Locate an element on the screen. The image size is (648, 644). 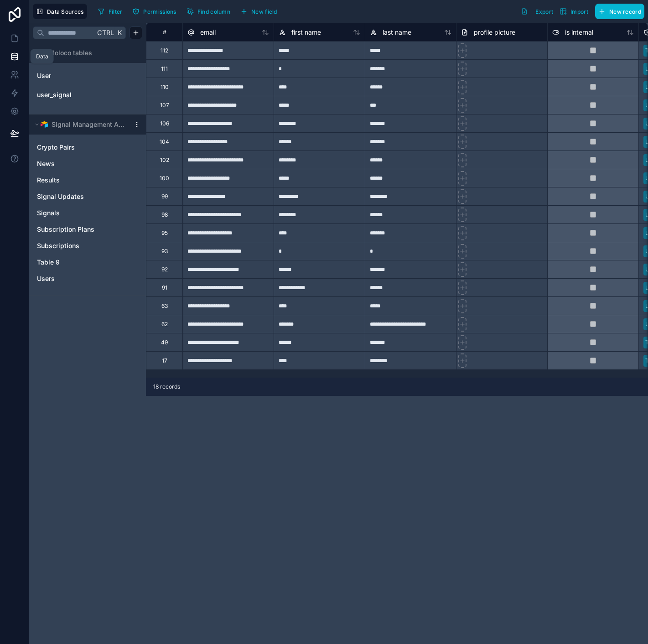
span: is internal is located at coordinates (579, 32).